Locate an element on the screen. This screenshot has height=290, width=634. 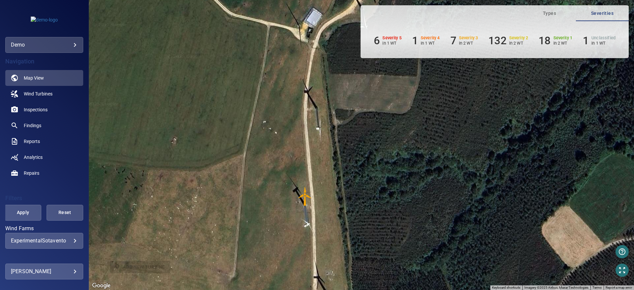
h6: Severity 5 is located at coordinates (392, 38).